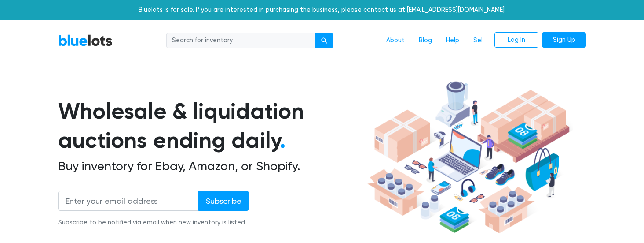 The image size is (644, 243). Describe the element at coordinates (211, 126) in the screenshot. I see `h1: Wholesale & liquidation auctions ending daily` at that location.